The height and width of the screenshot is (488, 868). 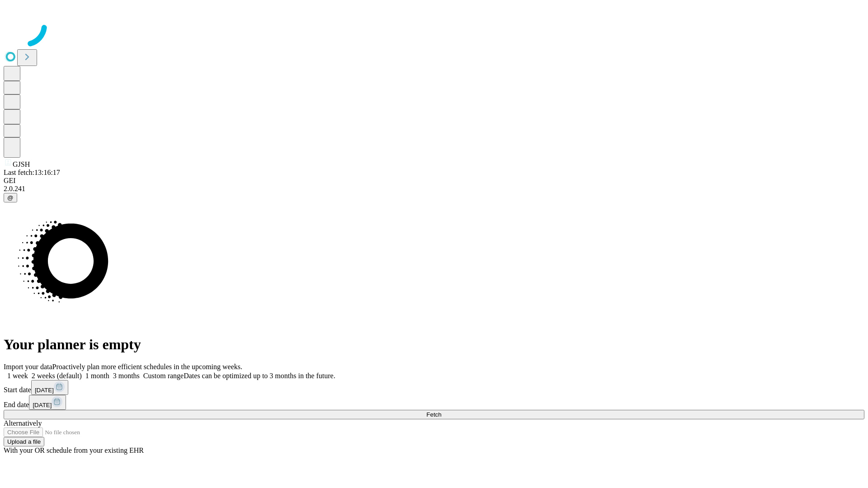 I want to click on span: GJSH, so click(x=21, y=164).